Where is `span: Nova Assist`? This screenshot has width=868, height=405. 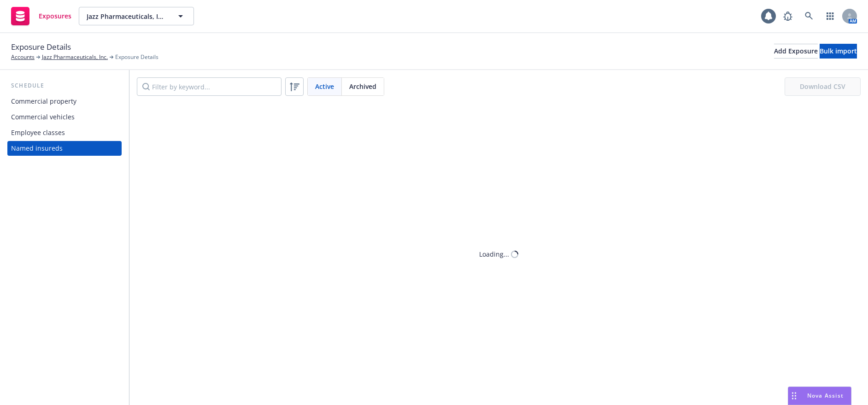 span: Nova Assist is located at coordinates (825, 395).